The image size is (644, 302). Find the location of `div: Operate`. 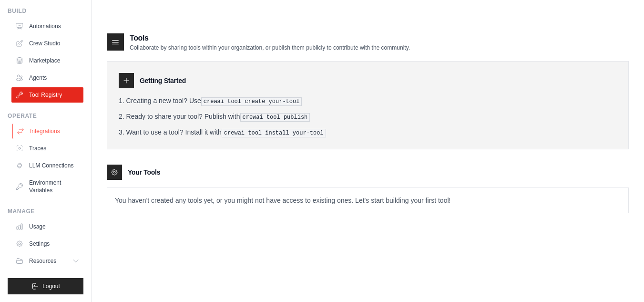

div: Operate is located at coordinates (45, 116).